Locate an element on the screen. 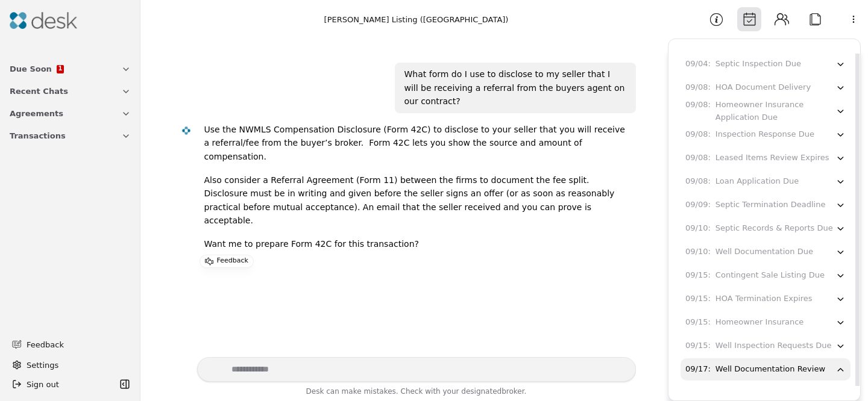 This screenshot has width=868, height=401. span: Transactions is located at coordinates (38, 135).